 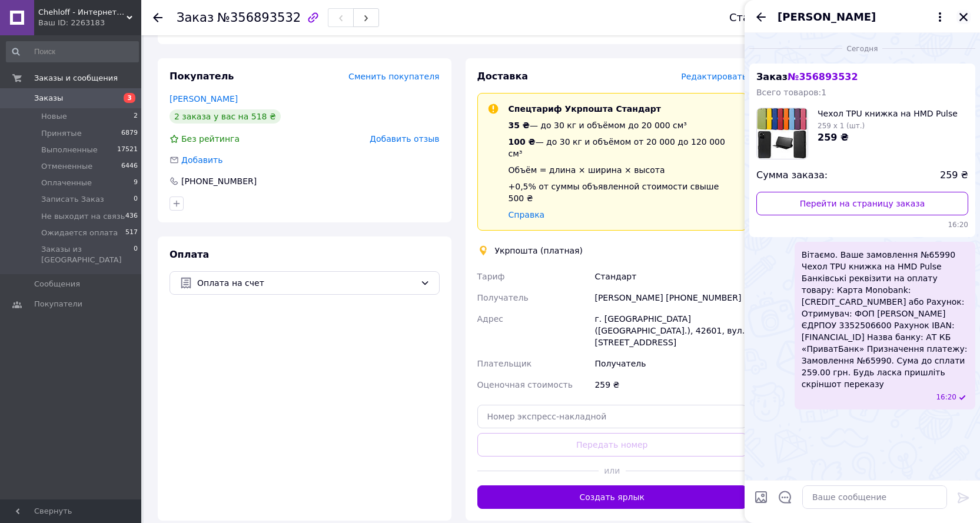 I want to click on div: Стандарт, so click(x=670, y=276).